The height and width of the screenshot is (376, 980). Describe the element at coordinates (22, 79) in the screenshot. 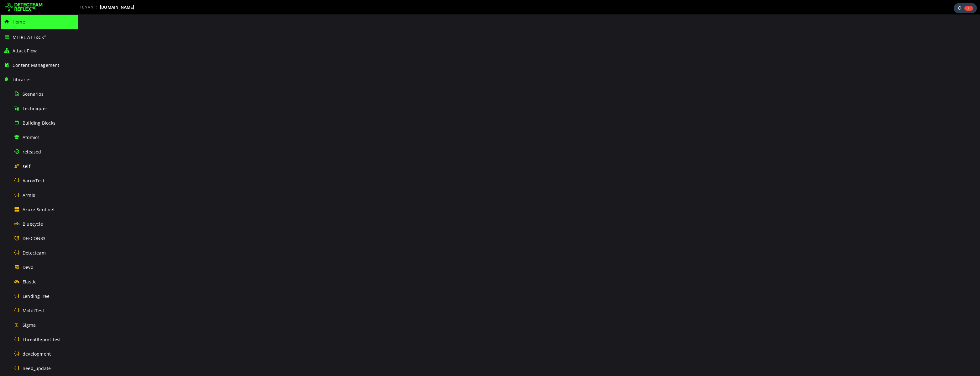

I see `span: Libraries` at that location.